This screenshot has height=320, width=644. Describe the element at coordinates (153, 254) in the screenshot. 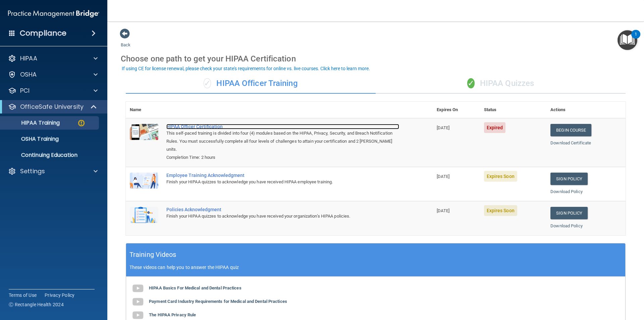

I see `h5: Training Videos` at that location.